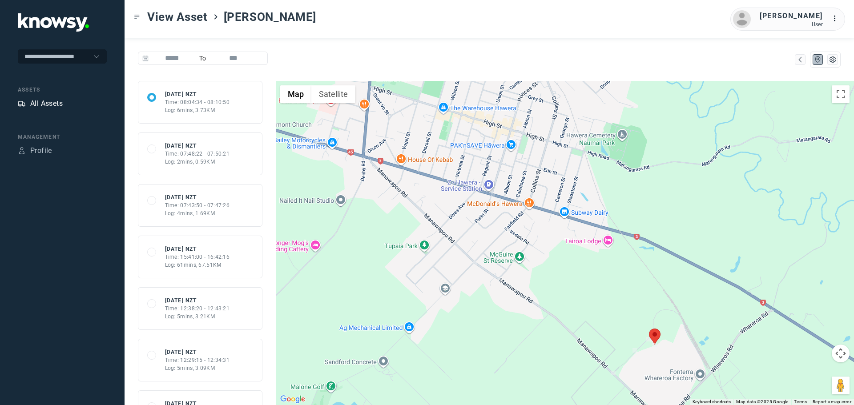  What do you see at coordinates (742, 19) in the screenshot?
I see `img: avatar.png` at bounding box center [742, 19].